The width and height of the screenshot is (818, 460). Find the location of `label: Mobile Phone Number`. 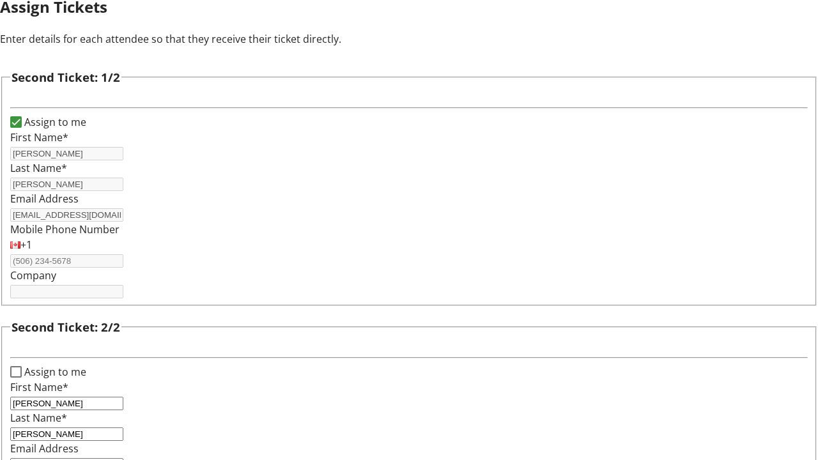

label: Mobile Phone Number is located at coordinates (65, 229).